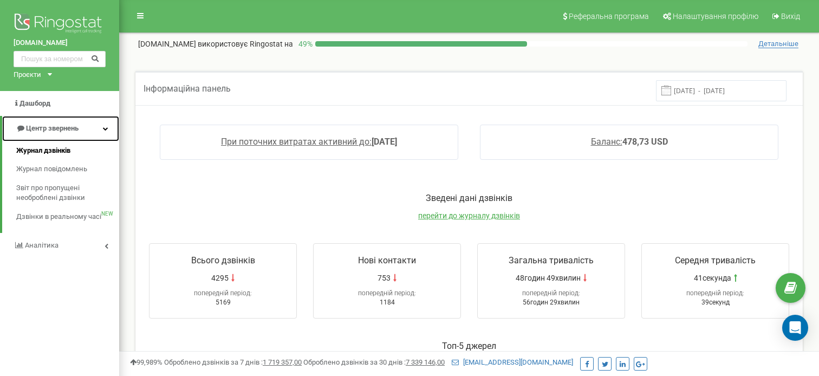 This screenshot has height=376, width=819. What do you see at coordinates (779, 44) in the screenshot?
I see `span: Детальніше` at bounding box center [779, 44].